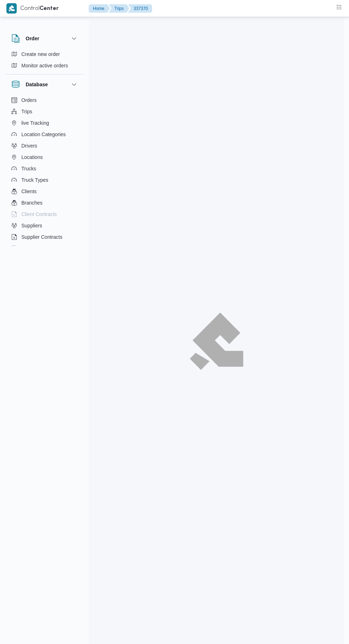 This screenshot has width=349, height=644. Describe the element at coordinates (99, 9) in the screenshot. I see `button: Home` at that location.